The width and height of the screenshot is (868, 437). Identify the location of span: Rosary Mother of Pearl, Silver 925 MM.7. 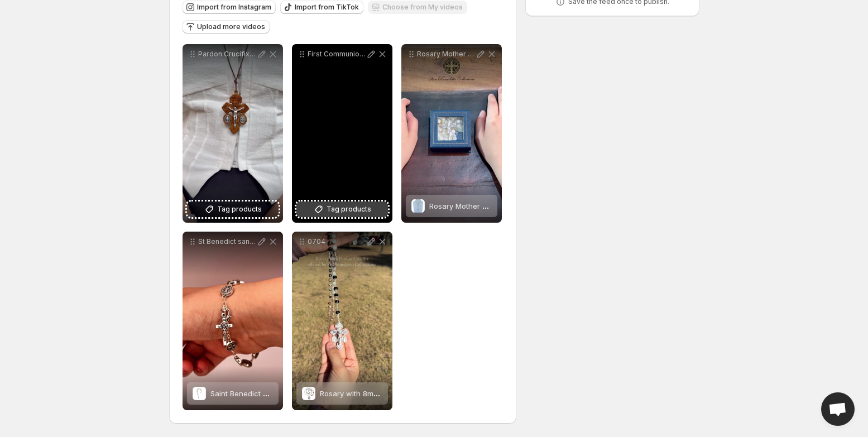
(499, 206).